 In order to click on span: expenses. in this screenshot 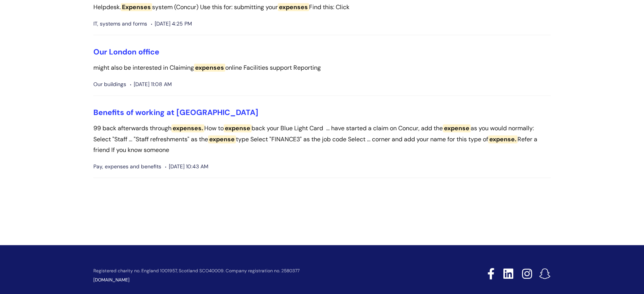, I will do `click(188, 129)`.